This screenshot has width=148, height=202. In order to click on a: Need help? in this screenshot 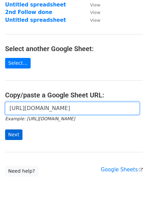, I will do `click(21, 171)`.